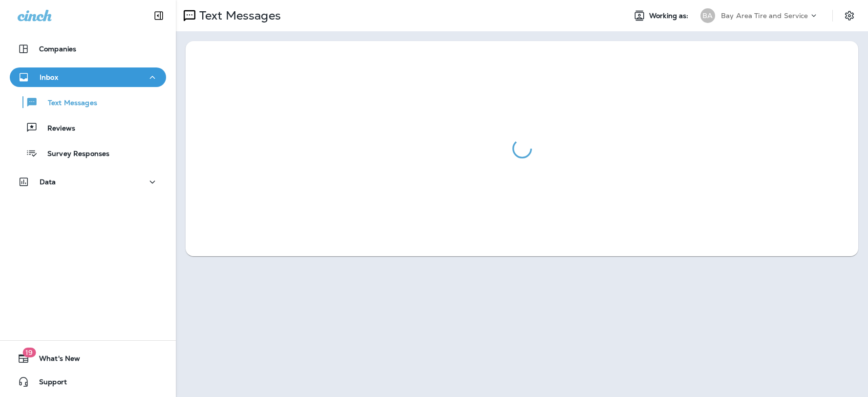  I want to click on p: Data, so click(48, 182).